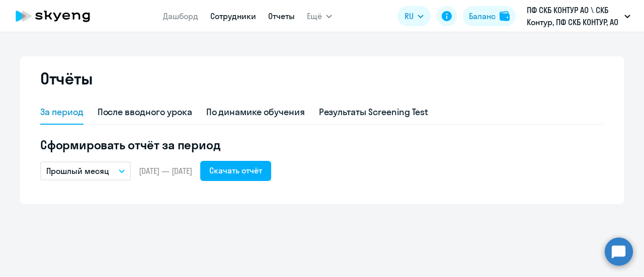 This screenshot has width=644, height=277. Describe the element at coordinates (573, 16) in the screenshot. I see `p: ПФ СКБ КОНТУР АО \ СКБ Контур, ПФ СКБ КОНТУР, АО` at that location.